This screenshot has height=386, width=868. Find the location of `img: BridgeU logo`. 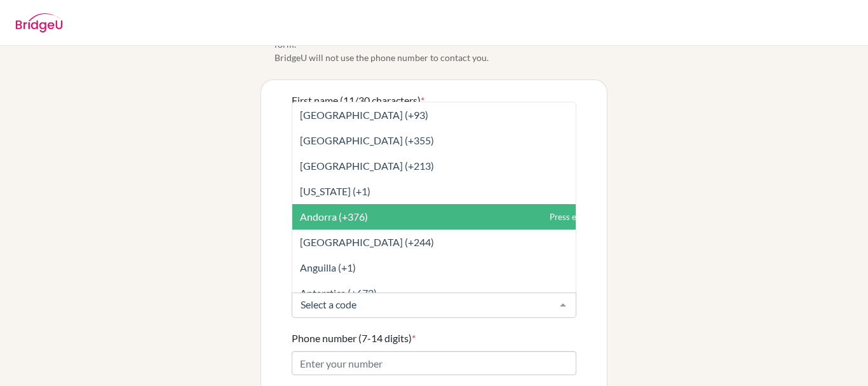

img: BridgeU logo is located at coordinates (39, 23).